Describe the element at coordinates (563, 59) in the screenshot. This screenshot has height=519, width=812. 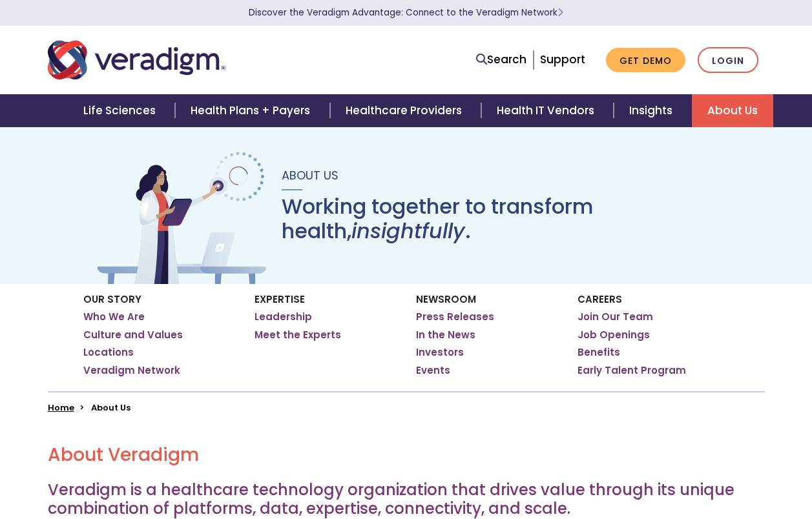
I see `a: Support` at that location.